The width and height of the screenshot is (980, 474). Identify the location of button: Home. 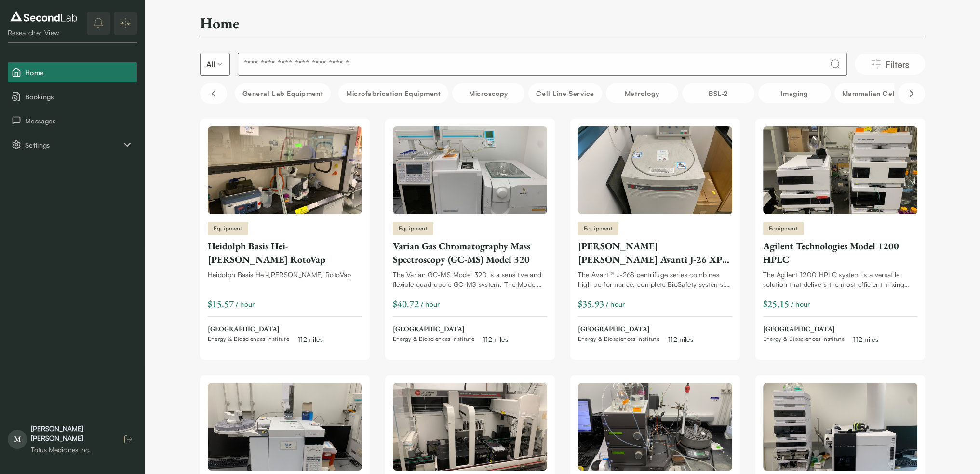
(72, 72).